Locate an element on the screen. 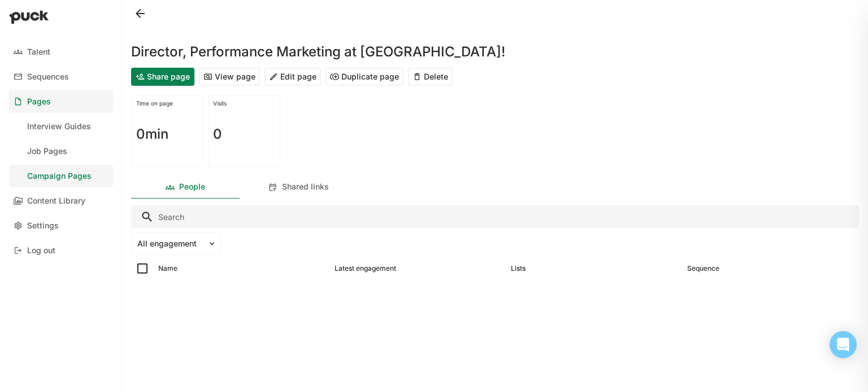 The height and width of the screenshot is (392, 868). div: Visits is located at coordinates (244, 103).